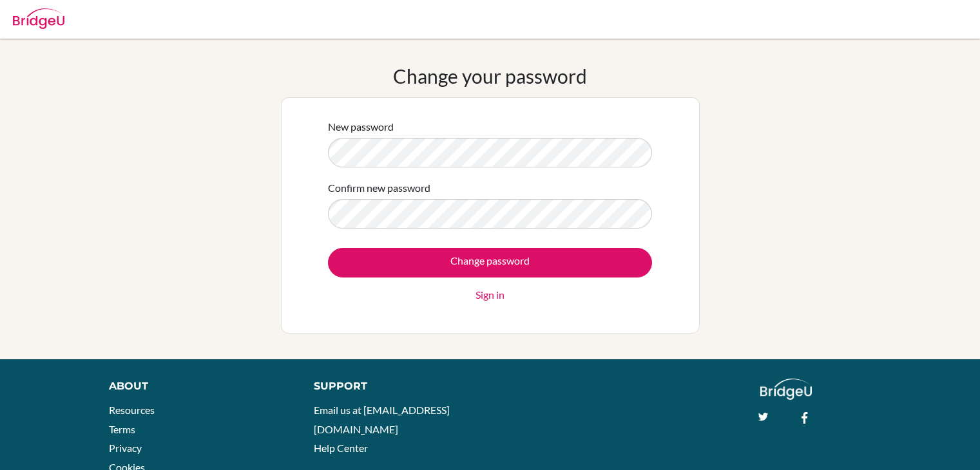 The width and height of the screenshot is (980, 470). I want to click on div: Support, so click(395, 386).